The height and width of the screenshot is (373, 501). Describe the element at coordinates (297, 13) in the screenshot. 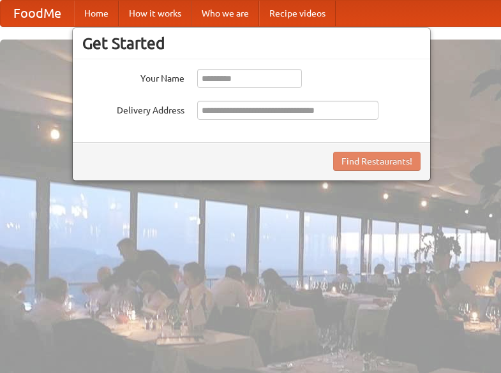

I see `a: Recipe videos` at that location.